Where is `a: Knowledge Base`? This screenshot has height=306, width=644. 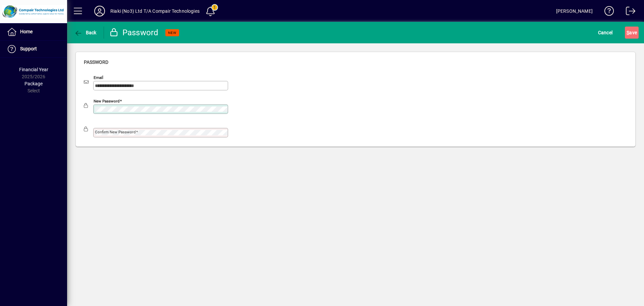
a: Knowledge Base is located at coordinates (606, 12).